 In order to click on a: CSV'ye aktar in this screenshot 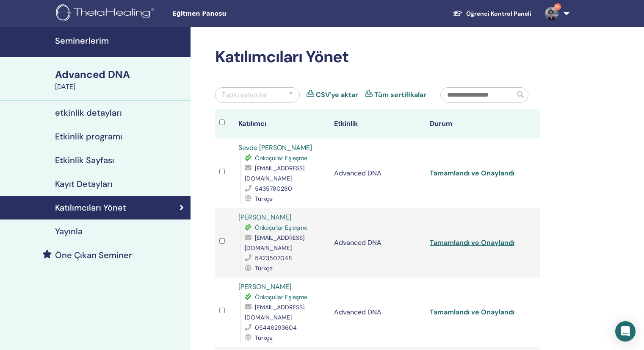, I will do `click(337, 95)`.